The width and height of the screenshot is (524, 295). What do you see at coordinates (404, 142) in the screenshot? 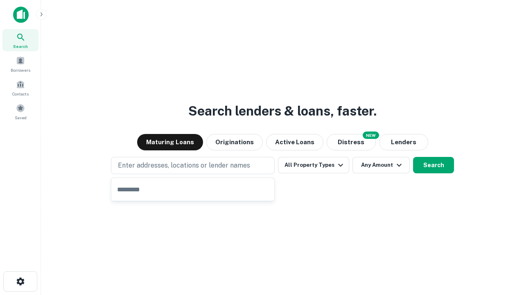
I see `button: Lenders` at bounding box center [404, 142].